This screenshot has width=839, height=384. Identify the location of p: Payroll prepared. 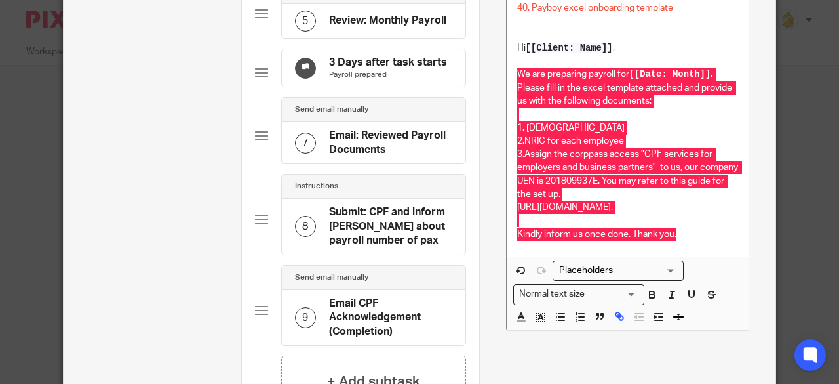
(388, 75).